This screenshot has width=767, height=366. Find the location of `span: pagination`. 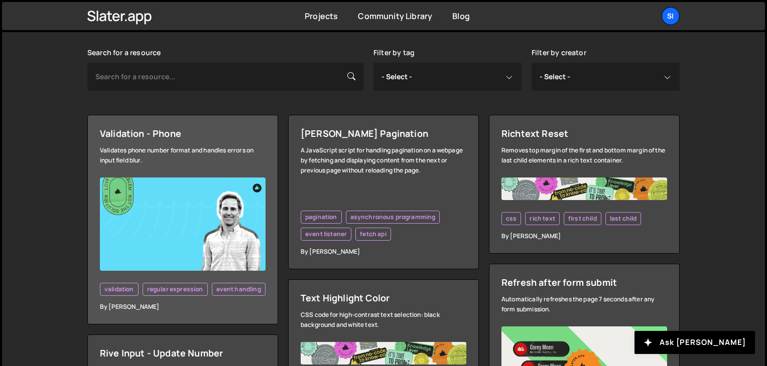

span: pagination is located at coordinates (321, 217).